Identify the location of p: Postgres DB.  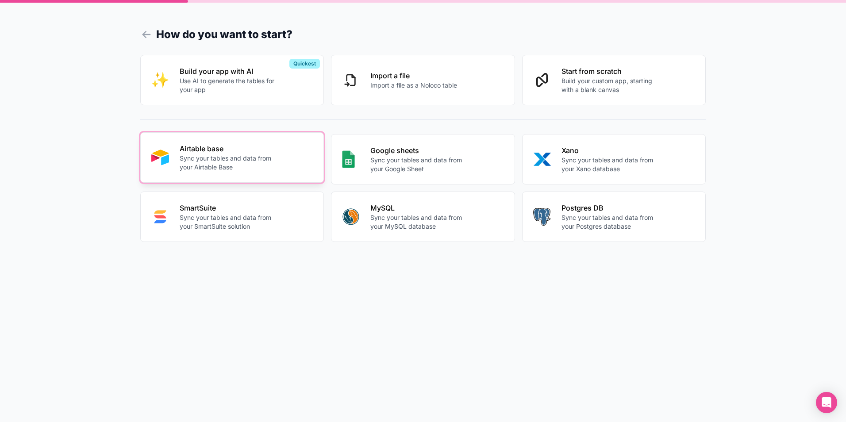
(610, 208).